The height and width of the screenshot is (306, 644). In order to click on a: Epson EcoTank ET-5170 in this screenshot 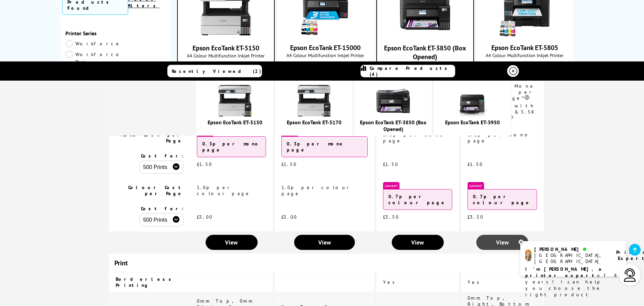, I will do `click(314, 122)`.